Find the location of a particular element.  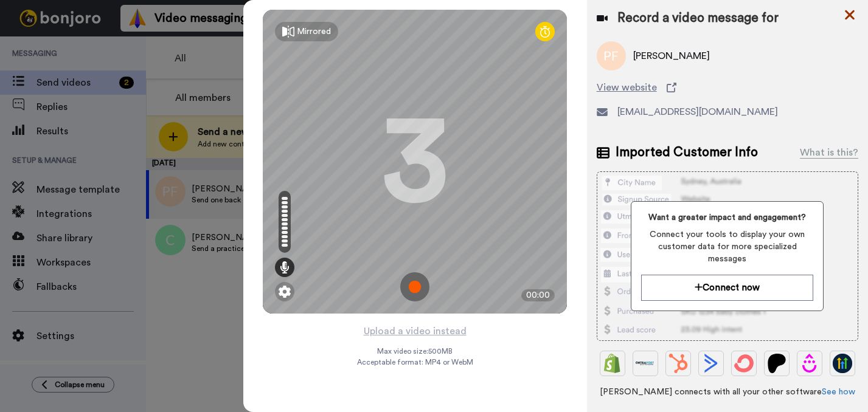

img: ic_gear.svg is located at coordinates (285, 291).